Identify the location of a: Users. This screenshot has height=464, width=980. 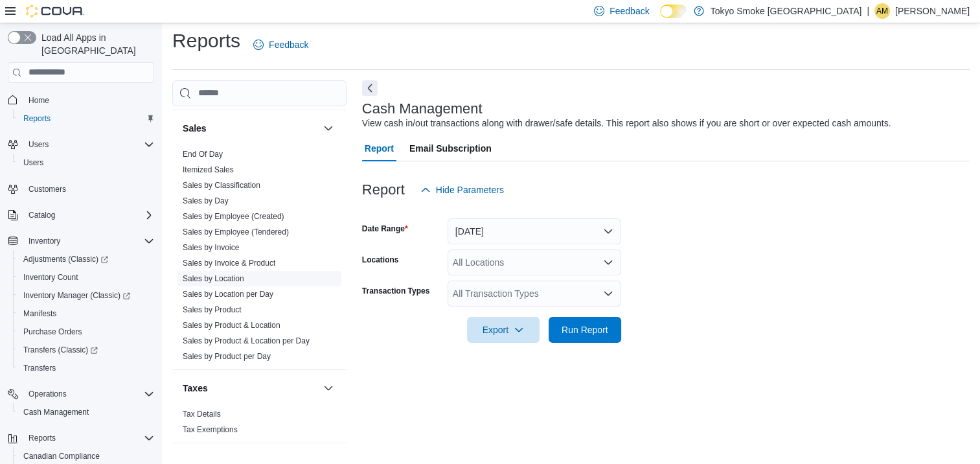
(33, 163).